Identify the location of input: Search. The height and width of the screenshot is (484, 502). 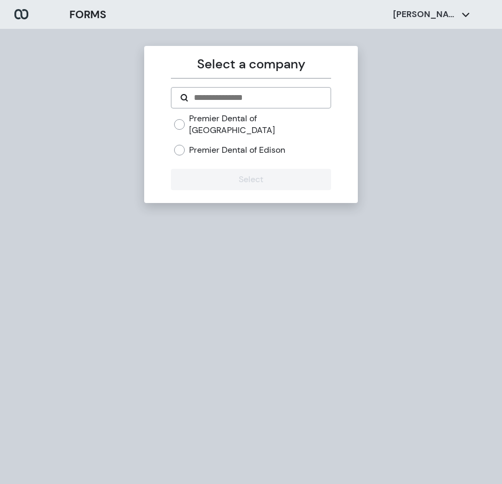
(257, 98).